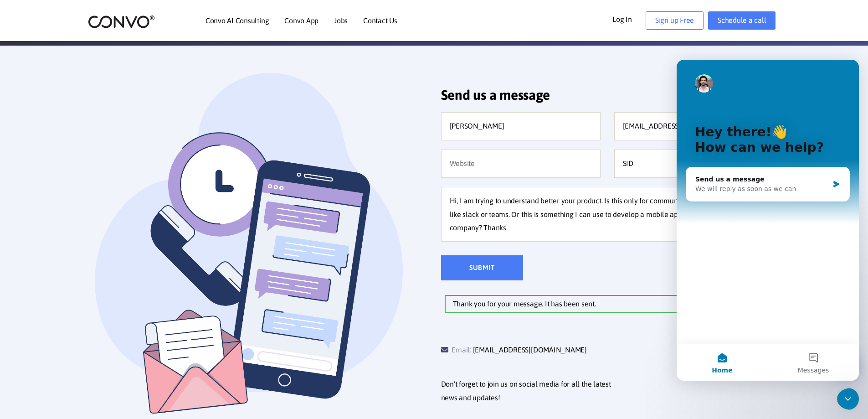 The height and width of the screenshot is (419, 868). What do you see at coordinates (694, 126) in the screenshot?
I see `input: Valid email address*` at bounding box center [694, 126].